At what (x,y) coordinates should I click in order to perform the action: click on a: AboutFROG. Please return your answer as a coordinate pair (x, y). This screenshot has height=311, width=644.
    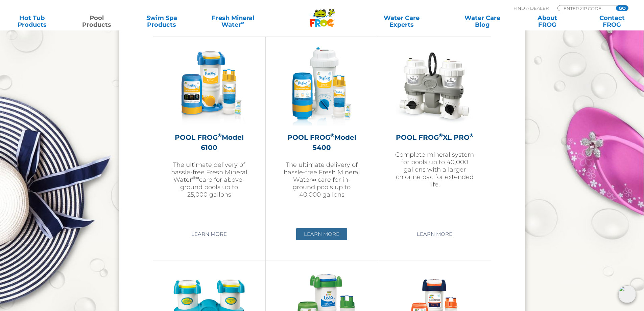
    Looking at the image, I should click on (547, 22).